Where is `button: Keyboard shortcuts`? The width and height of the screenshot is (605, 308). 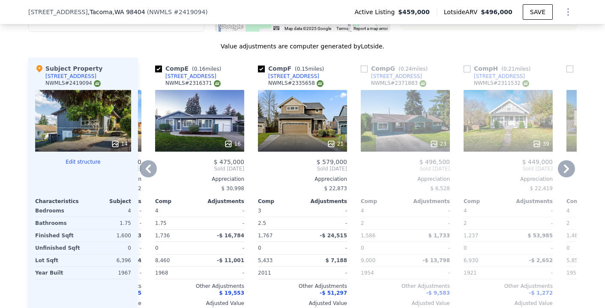 button: Keyboard shortcuts is located at coordinates (277, 28).